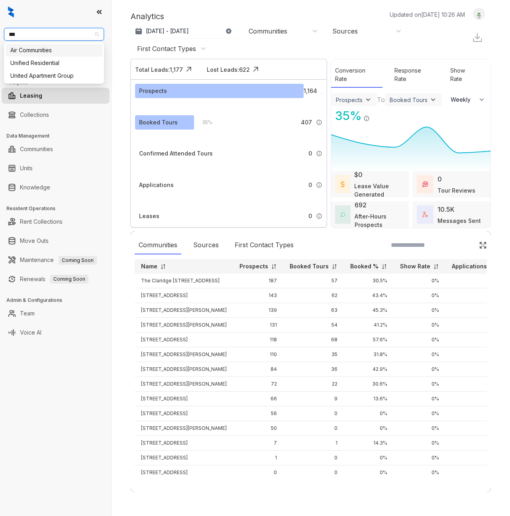 The height and width of the screenshot is (516, 510). What do you see at coordinates (54, 50) in the screenshot?
I see `div: Air Communities` at bounding box center [54, 50].